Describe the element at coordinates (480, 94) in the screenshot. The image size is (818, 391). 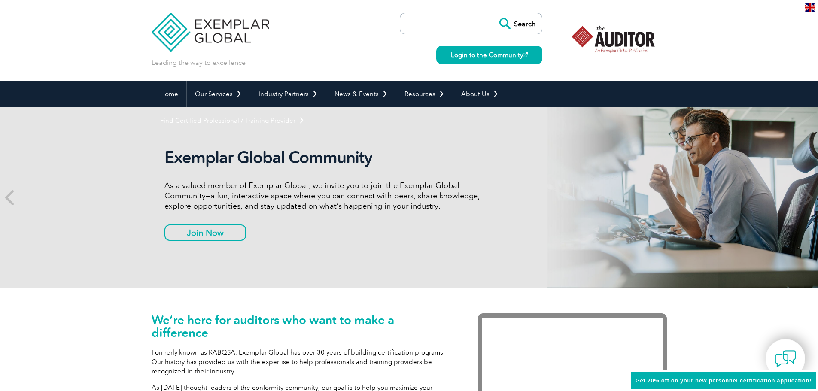
I see `a: About Us` at that location.